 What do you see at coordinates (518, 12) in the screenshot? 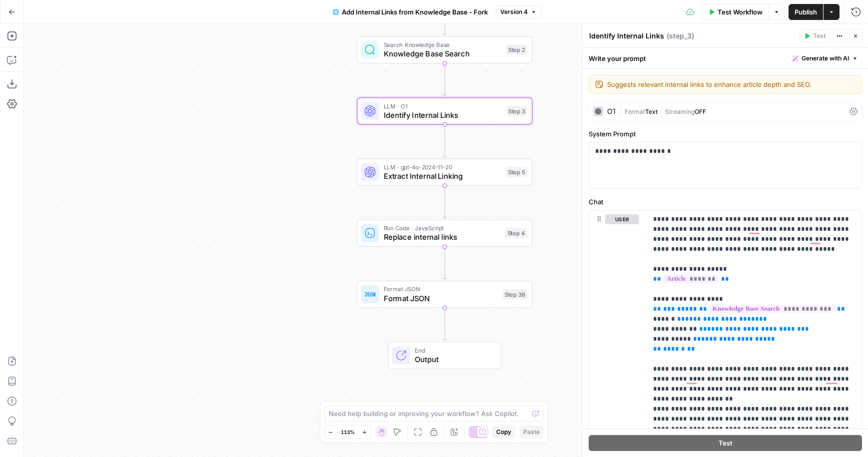
I see `button: Version 4` at bounding box center [518, 12].